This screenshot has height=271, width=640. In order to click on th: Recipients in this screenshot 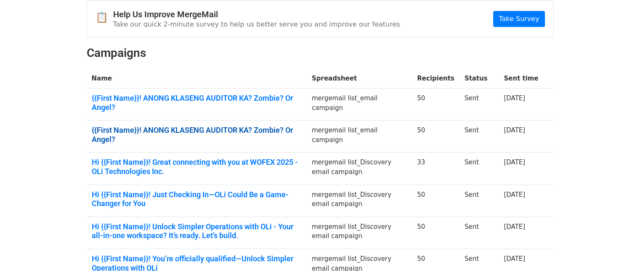, I will do `click(436, 78)`.